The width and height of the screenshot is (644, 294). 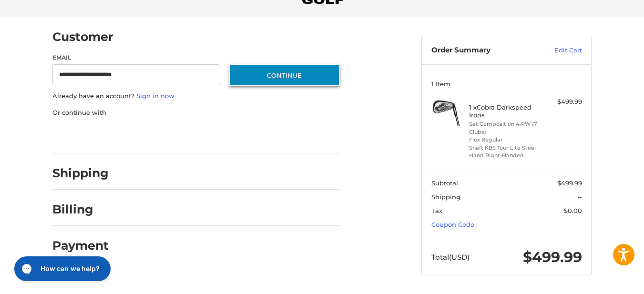 What do you see at coordinates (446, 197) in the screenshot?
I see `span: Shipping` at bounding box center [446, 197].